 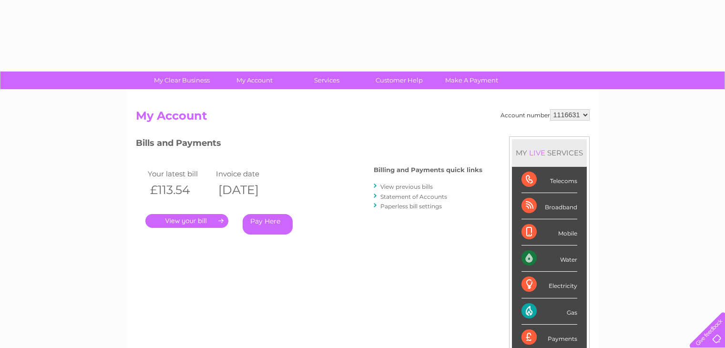 I want to click on a: Make A Payment, so click(x=472, y=80).